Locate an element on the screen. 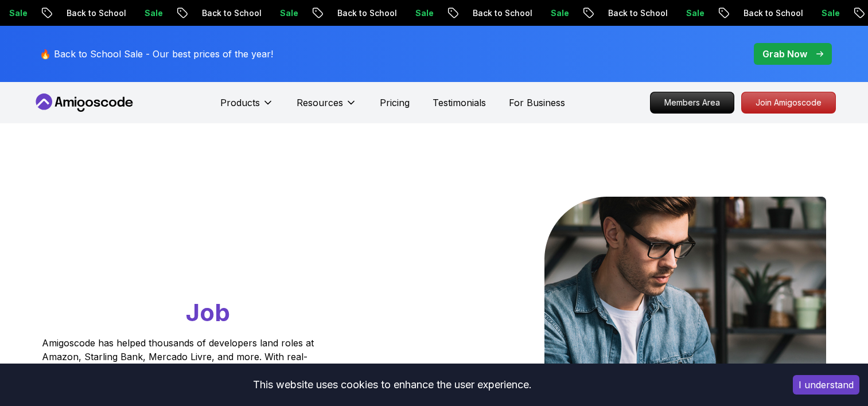 The image size is (868, 406). span: Job is located at coordinates (207, 312).